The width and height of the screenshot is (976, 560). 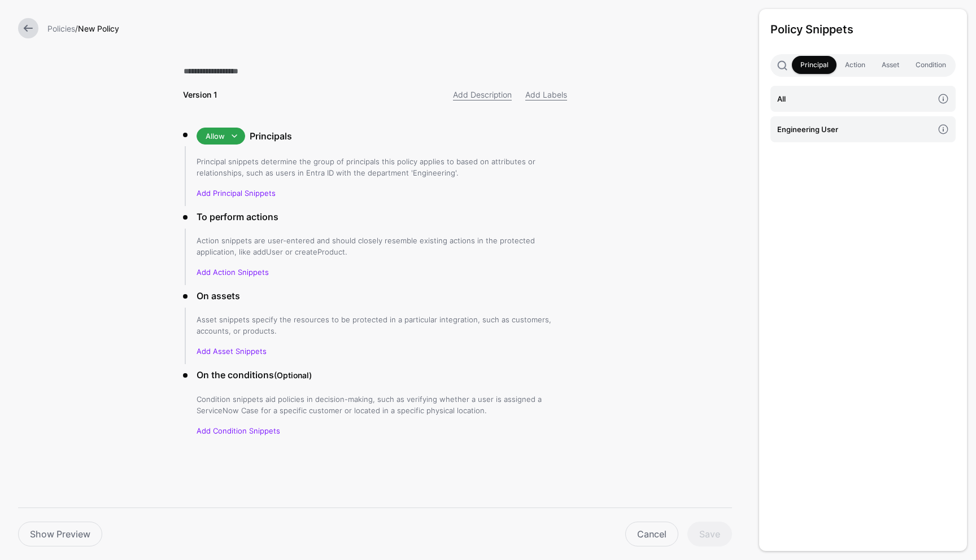 I want to click on h3: To perform actions, so click(x=382, y=217).